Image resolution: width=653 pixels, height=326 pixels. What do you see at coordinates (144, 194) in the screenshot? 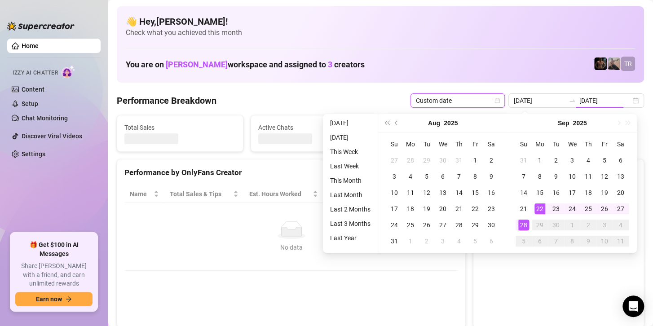
I see `th: Name` at bounding box center [144, 194].